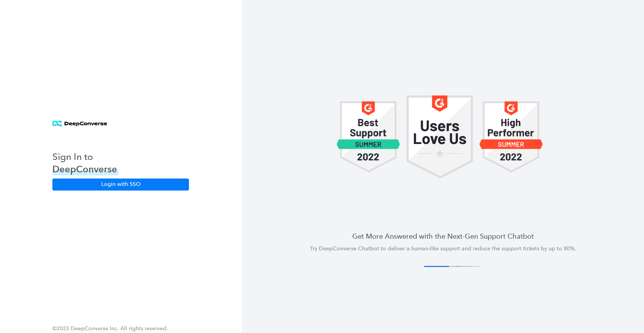  I want to click on button: 3, so click(458, 267).